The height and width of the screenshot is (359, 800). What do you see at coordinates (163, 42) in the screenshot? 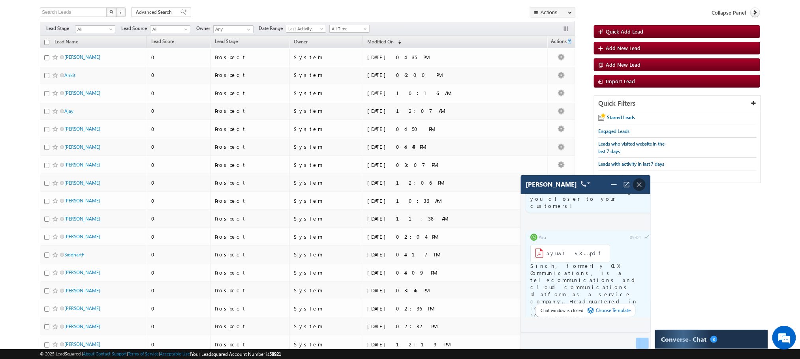
I see `a: Lead Score` at bounding box center [163, 42].